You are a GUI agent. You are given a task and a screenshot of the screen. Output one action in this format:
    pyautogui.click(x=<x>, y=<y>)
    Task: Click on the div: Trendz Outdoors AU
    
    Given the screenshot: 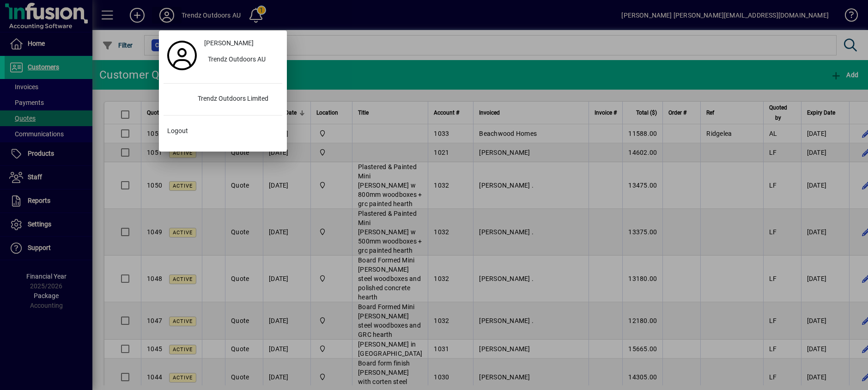 What is the action you would take?
    pyautogui.click(x=241, y=60)
    